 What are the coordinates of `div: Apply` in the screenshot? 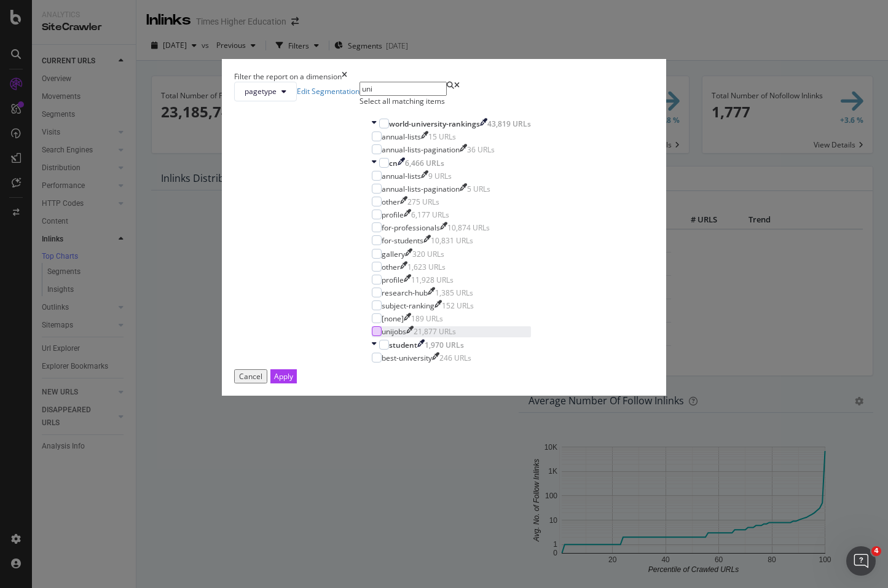 It's located at (283, 376).